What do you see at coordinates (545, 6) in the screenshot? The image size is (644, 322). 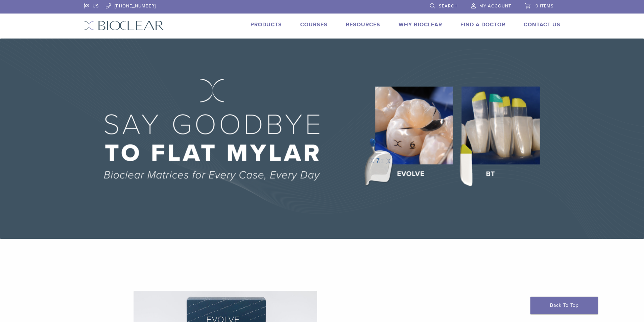 I see `span: 0 items` at bounding box center [545, 6].